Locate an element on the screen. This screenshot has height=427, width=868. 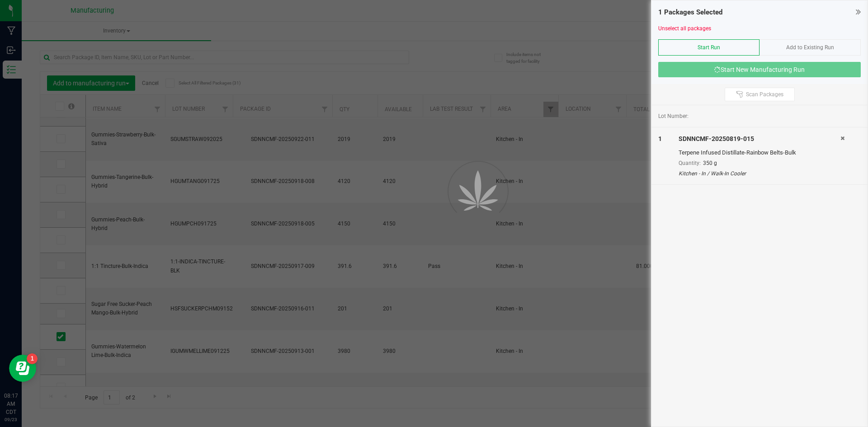
span: Lot Number: is located at coordinates (673, 116).